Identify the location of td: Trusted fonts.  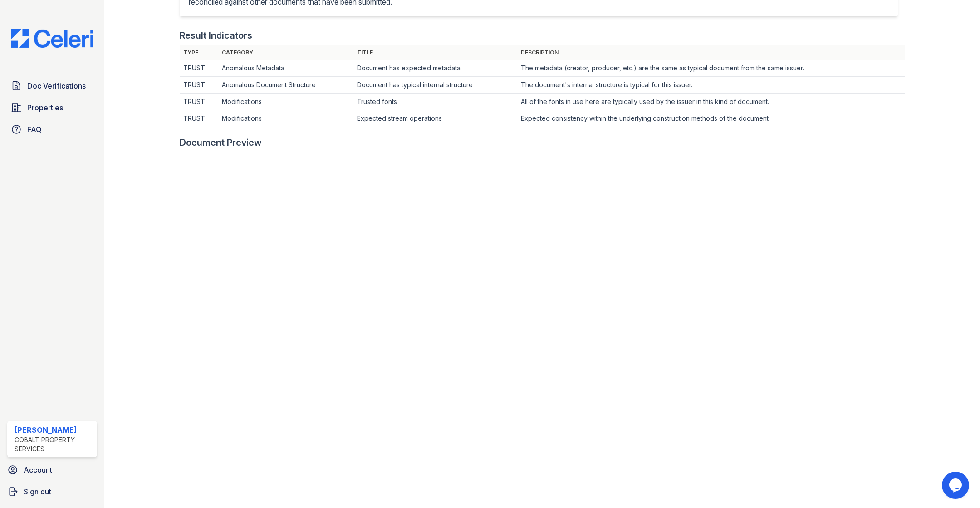
(436, 102).